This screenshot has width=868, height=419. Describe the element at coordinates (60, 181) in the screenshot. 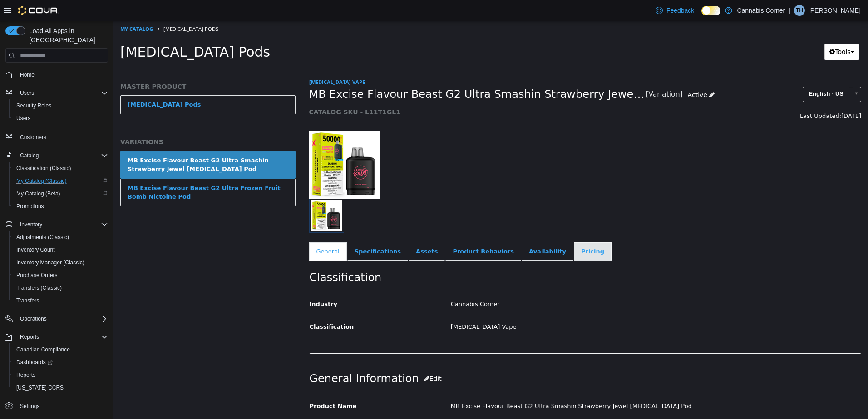

I see `button: My Catalog (Classic)` at that location.